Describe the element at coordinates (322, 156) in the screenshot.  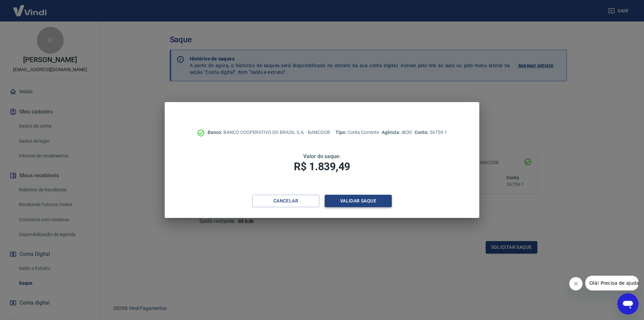
I see `span: Valor do saque:` at that location.